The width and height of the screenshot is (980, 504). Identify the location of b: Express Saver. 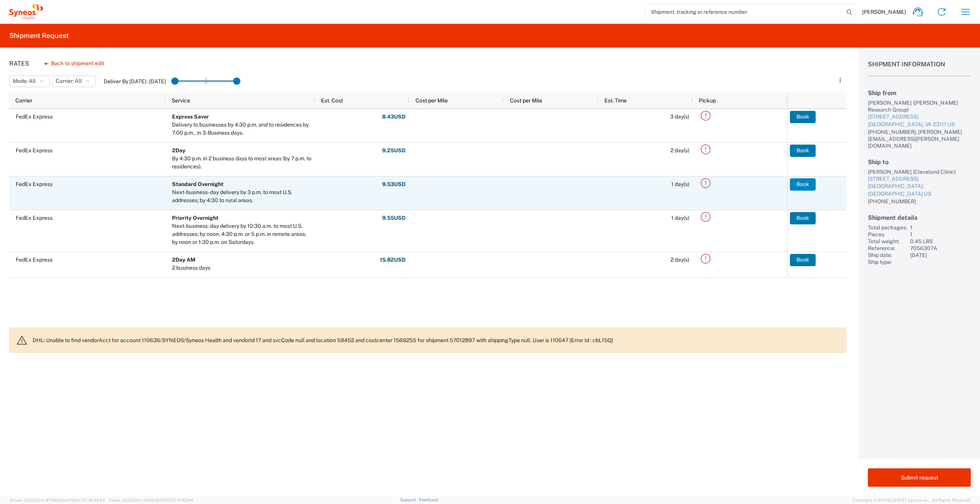
(191, 117).